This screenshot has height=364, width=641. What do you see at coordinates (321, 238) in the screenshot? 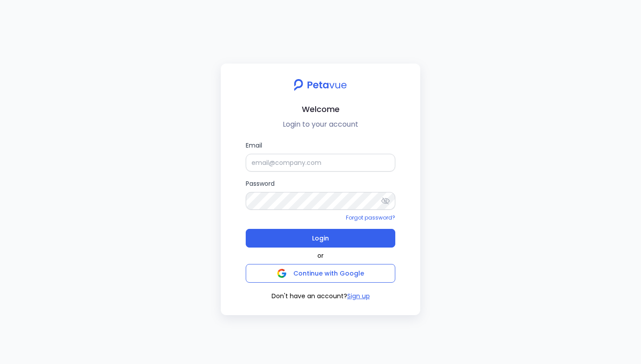
I see `button: Login` at bounding box center [321, 238].